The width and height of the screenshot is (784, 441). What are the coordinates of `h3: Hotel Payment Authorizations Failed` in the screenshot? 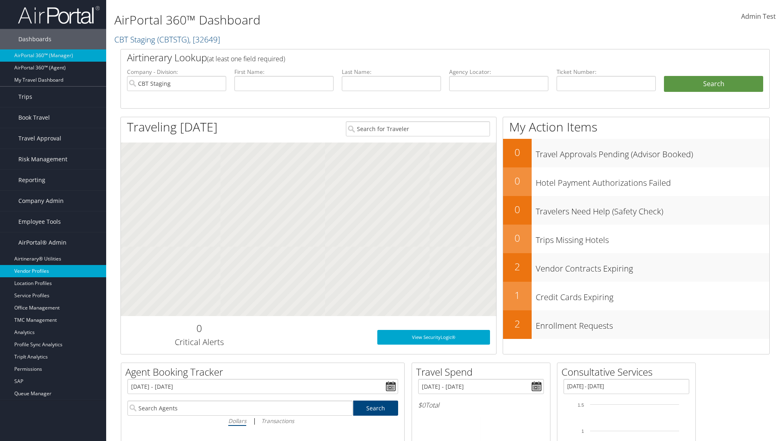 It's located at (653, 181).